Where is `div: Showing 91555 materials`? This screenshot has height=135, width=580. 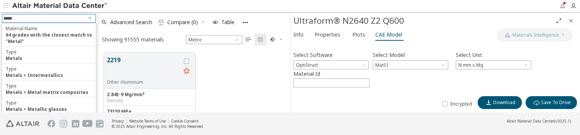
div: Showing 91555 materials is located at coordinates (133, 39).